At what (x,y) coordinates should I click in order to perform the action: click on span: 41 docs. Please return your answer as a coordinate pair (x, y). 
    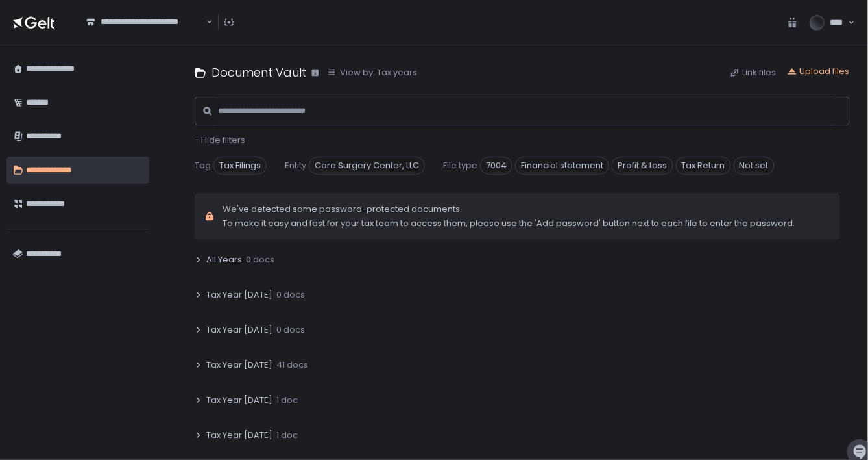
    Looking at the image, I should click on (292, 365).